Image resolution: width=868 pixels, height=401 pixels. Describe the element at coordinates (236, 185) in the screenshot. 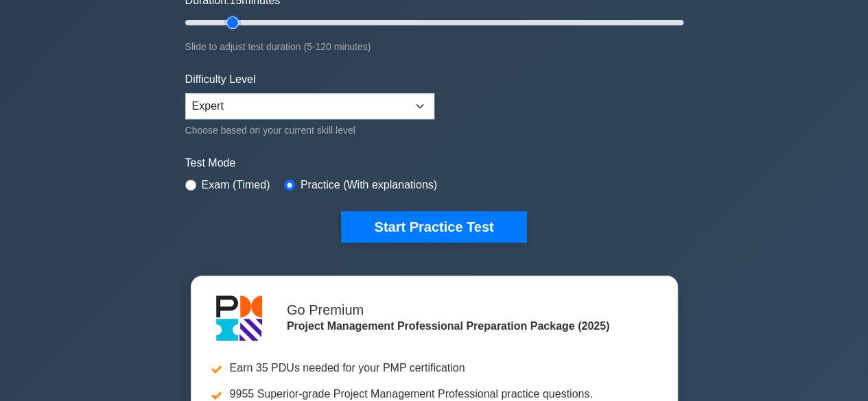

I see `label: Exam (Timed)` at that location.